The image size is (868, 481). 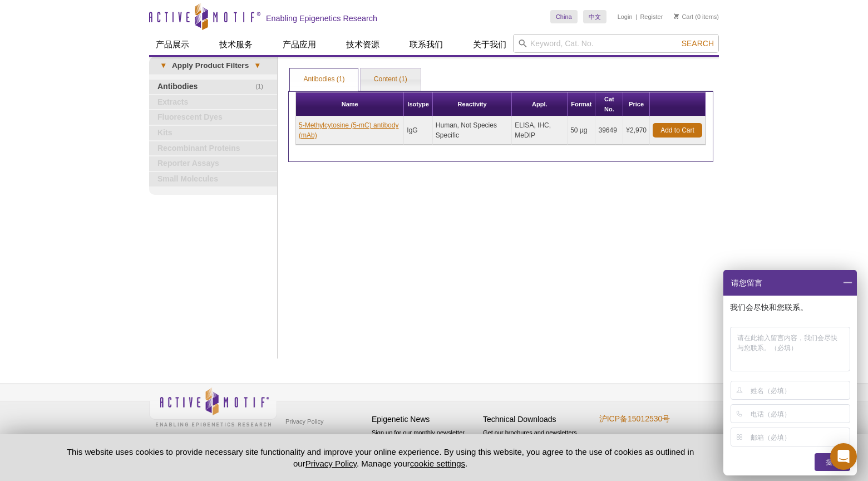 I want to click on a: Terms & Conditions, so click(x=312, y=438).